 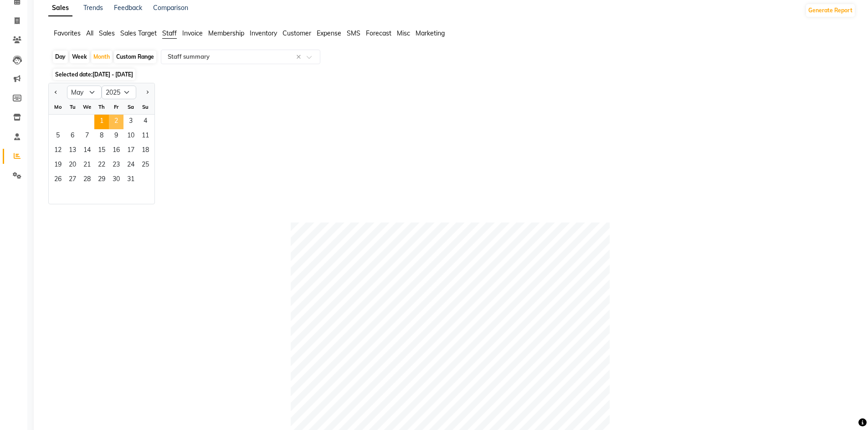 What do you see at coordinates (130, 107) in the screenshot?
I see `div: Sa` at bounding box center [130, 107].